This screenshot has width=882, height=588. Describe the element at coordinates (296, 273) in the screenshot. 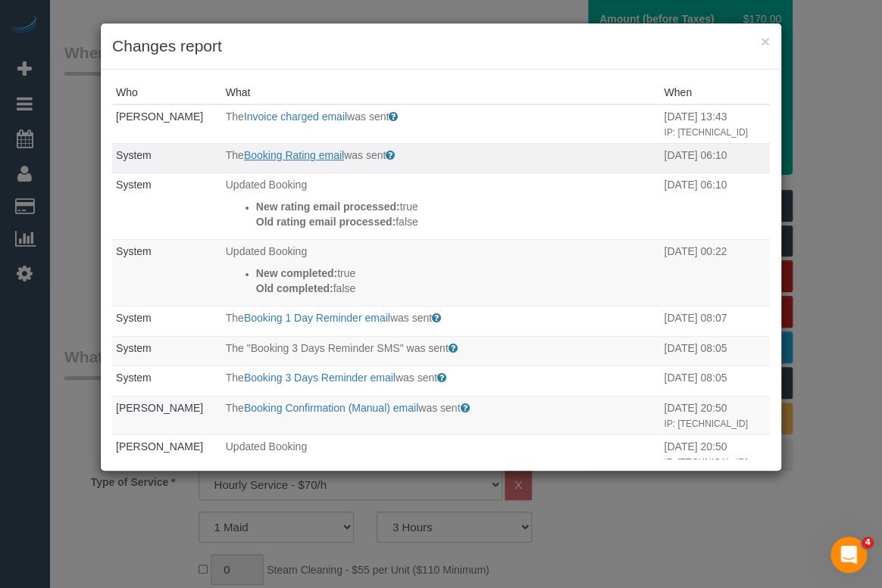

I see `strong: New completed:` at that location.